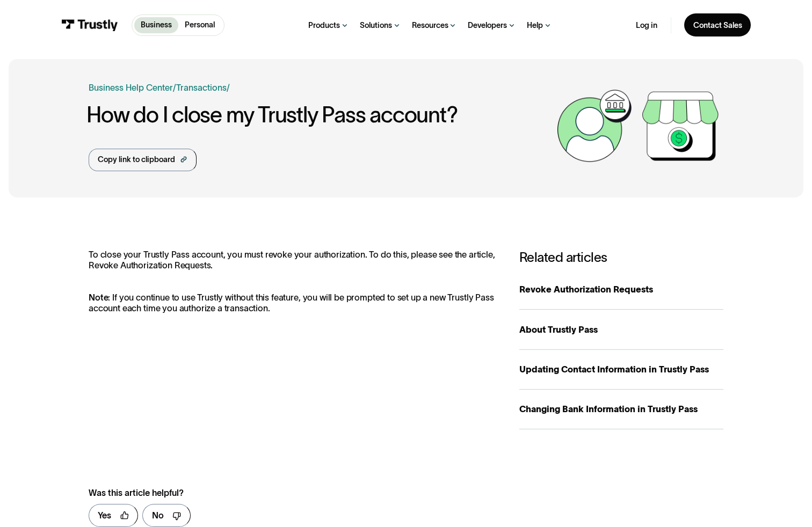  I want to click on div: Contact Sales, so click(717, 26).